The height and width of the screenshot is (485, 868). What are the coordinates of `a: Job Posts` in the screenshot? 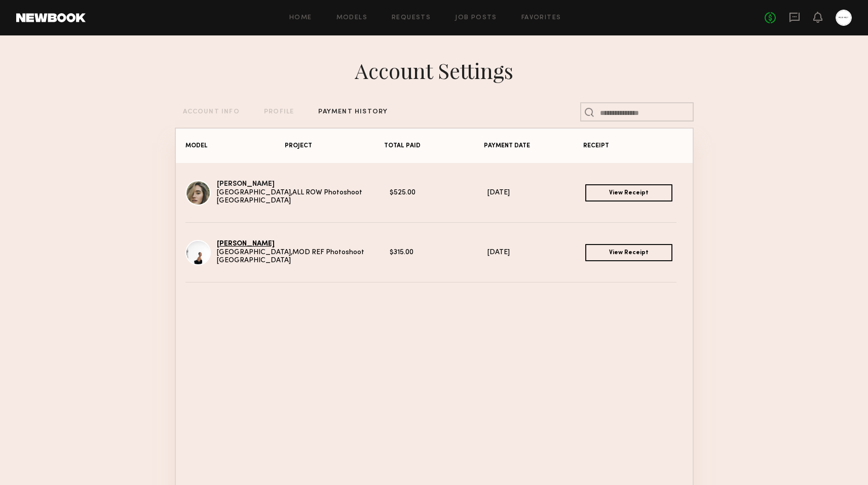 It's located at (476, 18).